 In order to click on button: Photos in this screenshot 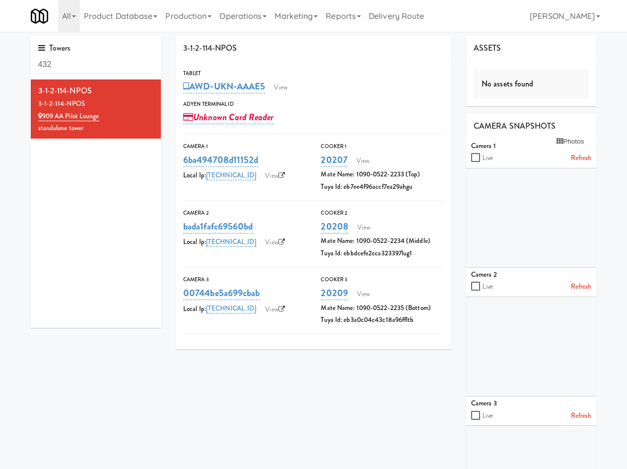, I will do `click(570, 142)`.